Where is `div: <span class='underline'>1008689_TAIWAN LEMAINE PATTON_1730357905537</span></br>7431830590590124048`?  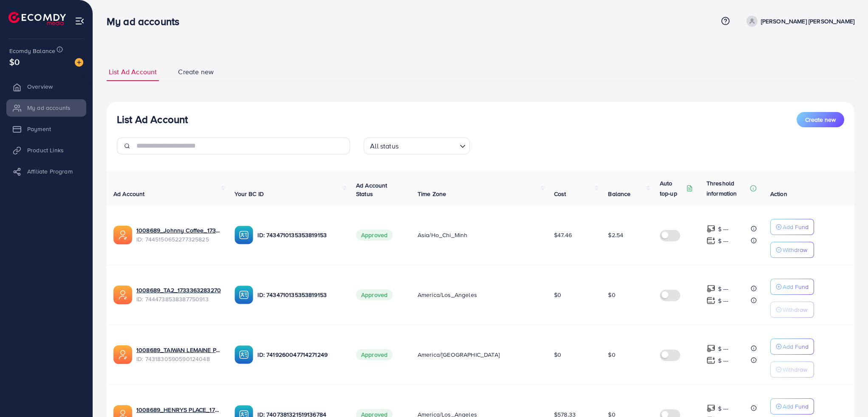 div: <span class='underline'>1008689_TAIWAN LEMAINE PATTON_1730357905537</span></br>7431830590590124048 is located at coordinates (178, 354).